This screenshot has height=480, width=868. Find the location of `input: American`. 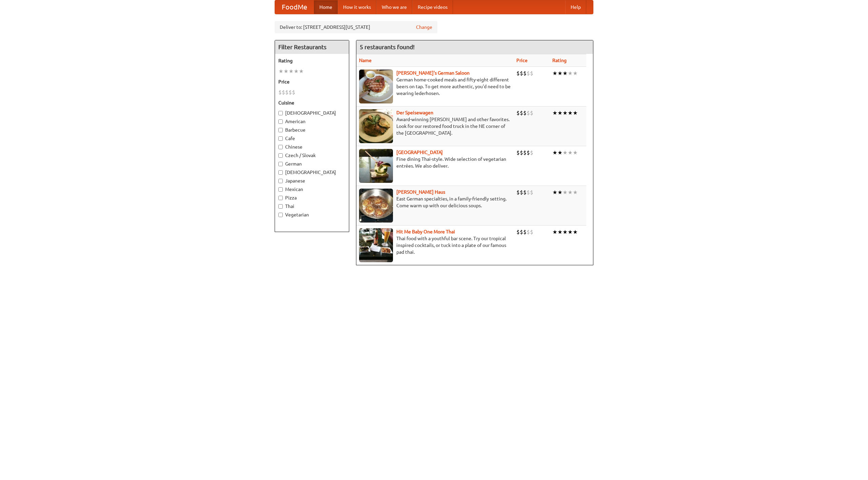

input: American is located at coordinates (280, 121).